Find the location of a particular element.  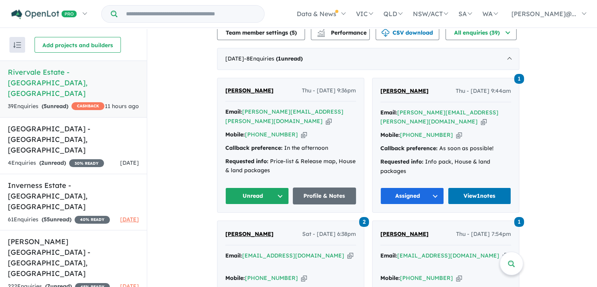

input: Try estate name, suburb, builder or developer is located at coordinates (191, 14).